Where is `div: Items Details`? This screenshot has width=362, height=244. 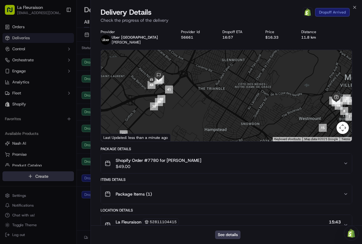 div: Items Details is located at coordinates (226, 180).